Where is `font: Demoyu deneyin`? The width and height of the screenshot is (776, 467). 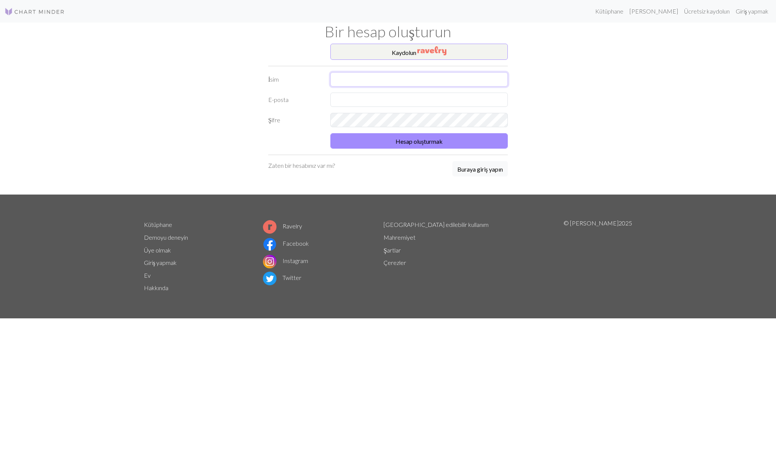 font: Demoyu deneyin is located at coordinates (166, 237).